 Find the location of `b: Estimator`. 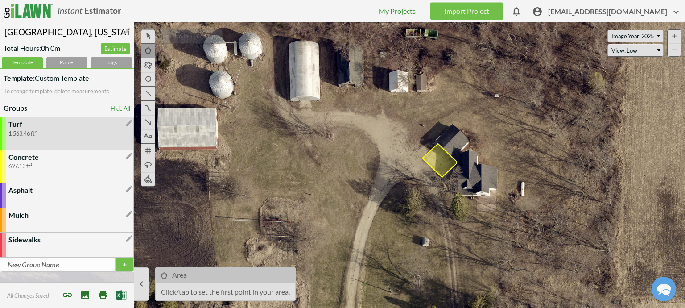

b: Estimator is located at coordinates (103, 10).